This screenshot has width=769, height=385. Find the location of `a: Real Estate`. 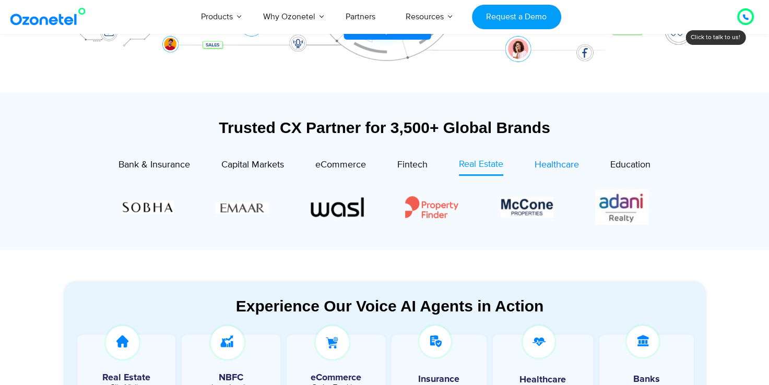

a: Real Estate is located at coordinates (481, 167).